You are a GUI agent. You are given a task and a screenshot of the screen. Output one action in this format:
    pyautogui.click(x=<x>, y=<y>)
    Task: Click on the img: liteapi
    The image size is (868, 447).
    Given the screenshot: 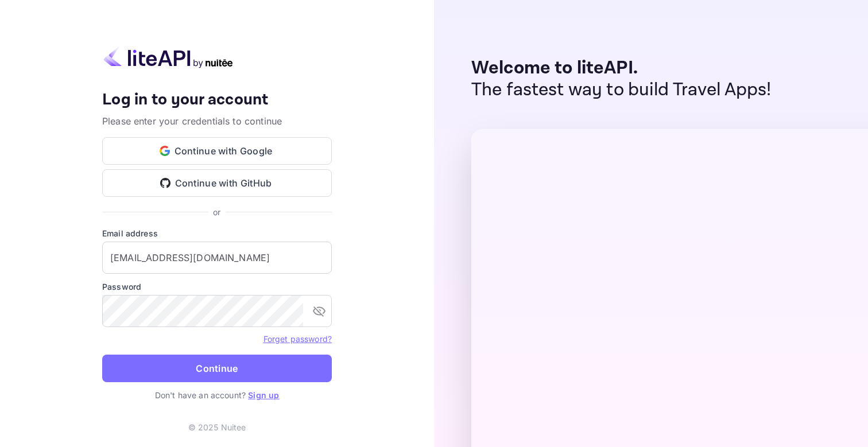 What is the action you would take?
    pyautogui.click(x=168, y=57)
    